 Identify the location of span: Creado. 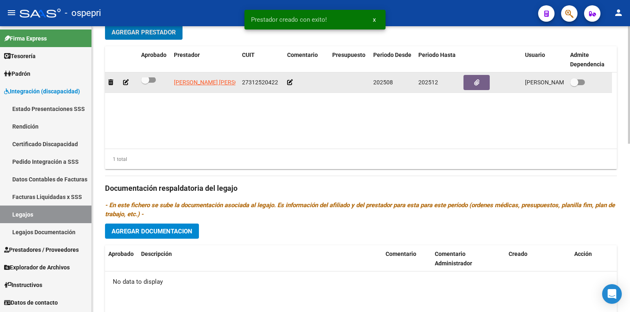
(518, 254).